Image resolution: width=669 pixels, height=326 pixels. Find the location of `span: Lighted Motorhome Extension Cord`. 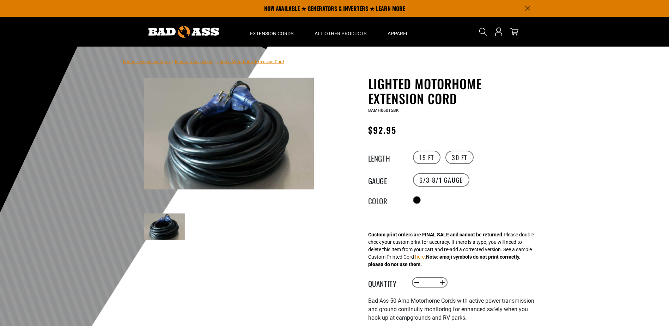

span: Lighted Motorhome Extension Cord is located at coordinates (250, 62).